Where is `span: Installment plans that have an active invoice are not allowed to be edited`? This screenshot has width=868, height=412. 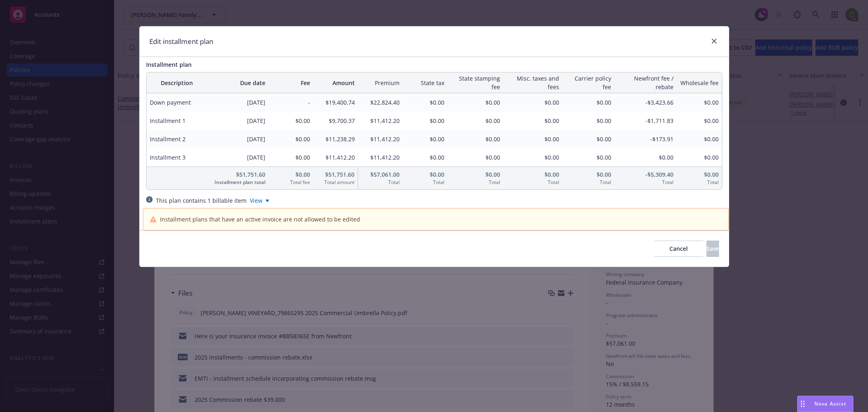 span: Installment plans that have an active invoice are not allowed to be edited is located at coordinates (260, 219).